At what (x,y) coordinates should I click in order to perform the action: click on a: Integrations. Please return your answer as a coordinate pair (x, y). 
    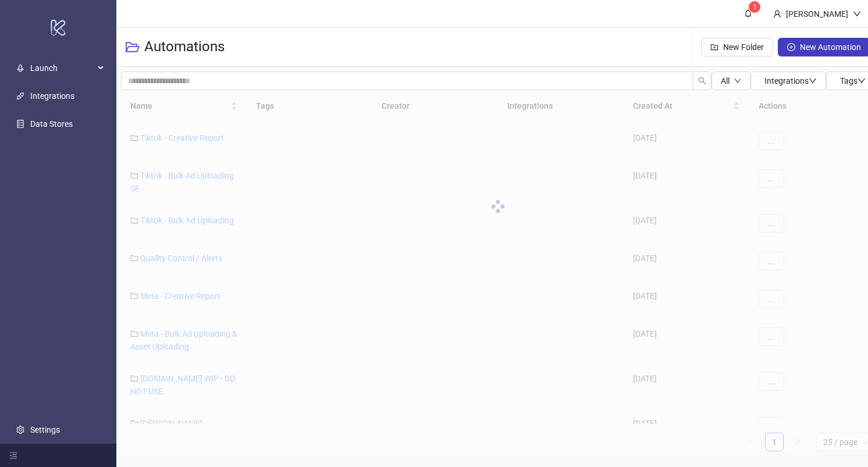
    Looking at the image, I should click on (52, 96).